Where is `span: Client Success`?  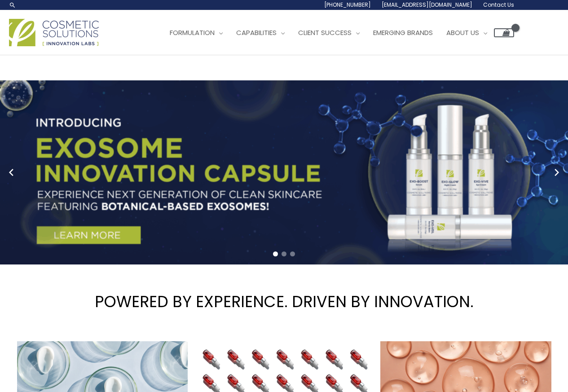
span: Client Success is located at coordinates (325, 32).